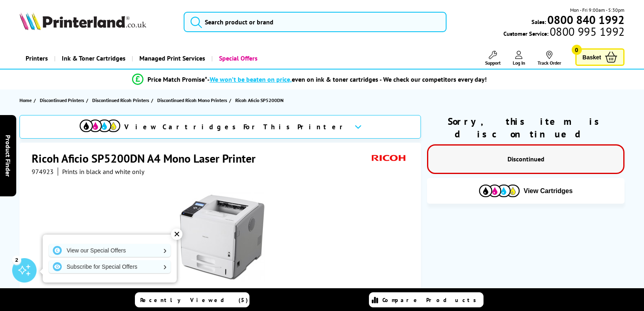  What do you see at coordinates (526, 127) in the screenshot?
I see `div: Sorry, this item is discontinued` at bounding box center [526, 127].